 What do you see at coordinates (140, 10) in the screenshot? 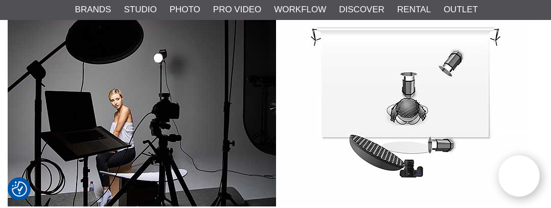
I see `a: Studio` at bounding box center [140, 10].